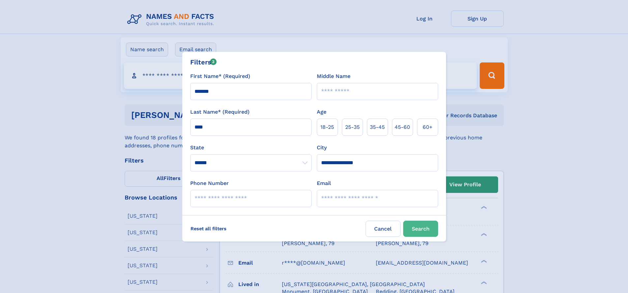 This screenshot has width=628, height=293. Describe the element at coordinates (208, 228) in the screenshot. I see `label: Reset all filters` at that location.